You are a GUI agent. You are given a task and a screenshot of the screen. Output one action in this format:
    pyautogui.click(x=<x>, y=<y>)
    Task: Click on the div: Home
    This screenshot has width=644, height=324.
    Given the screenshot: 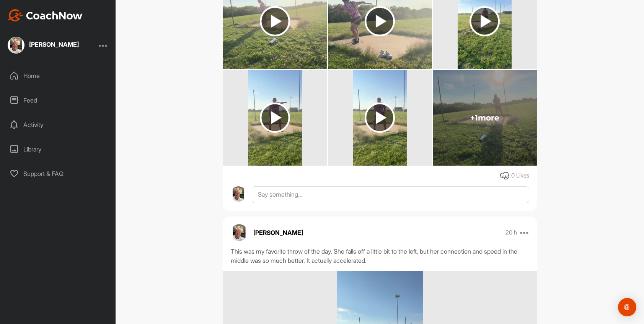 What is the action you would take?
    pyautogui.click(x=59, y=76)
    